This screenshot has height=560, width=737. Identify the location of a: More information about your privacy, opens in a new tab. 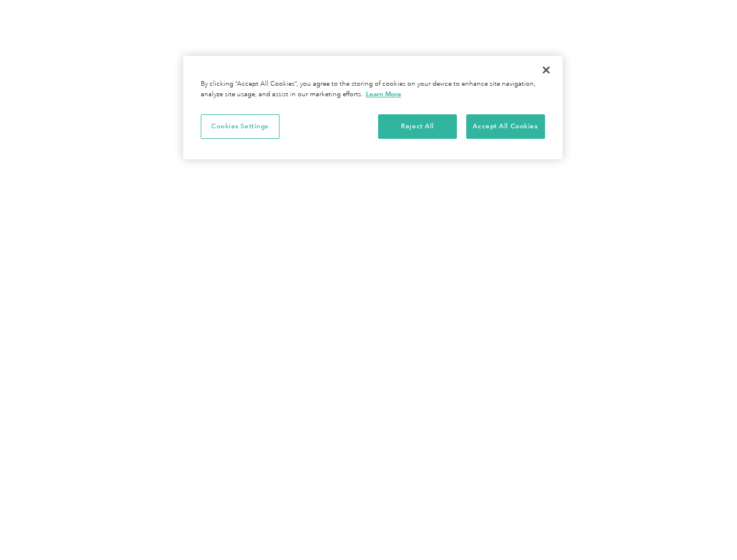
(383, 94).